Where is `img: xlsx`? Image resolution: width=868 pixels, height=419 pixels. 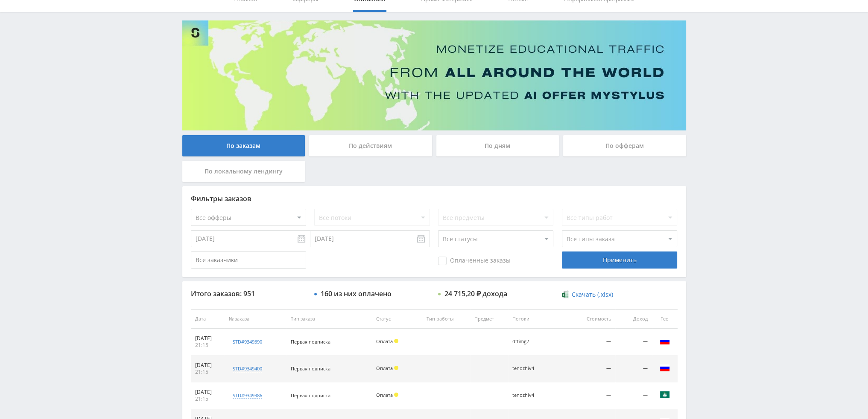 img: xlsx is located at coordinates (566, 294).